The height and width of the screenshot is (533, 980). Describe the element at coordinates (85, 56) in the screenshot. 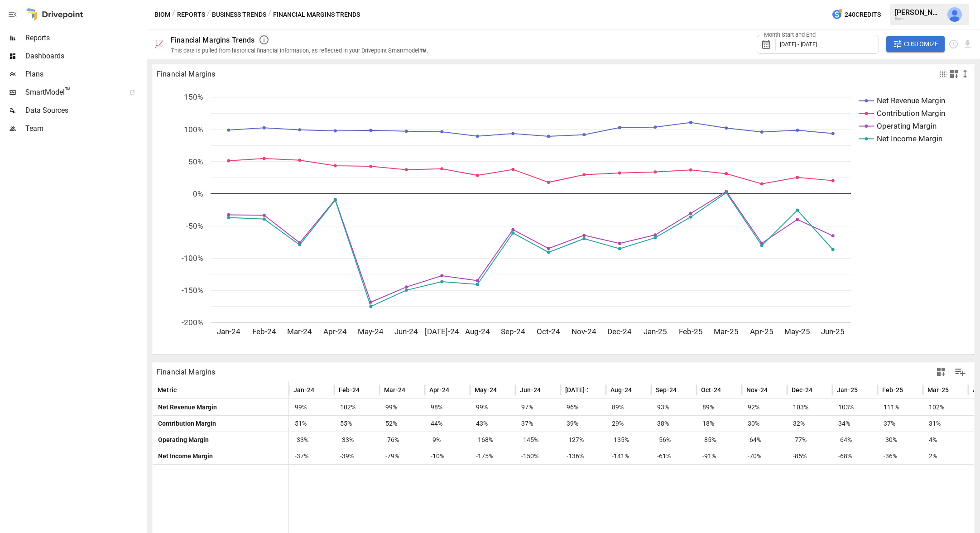

I see `span: Dashboards` at that location.